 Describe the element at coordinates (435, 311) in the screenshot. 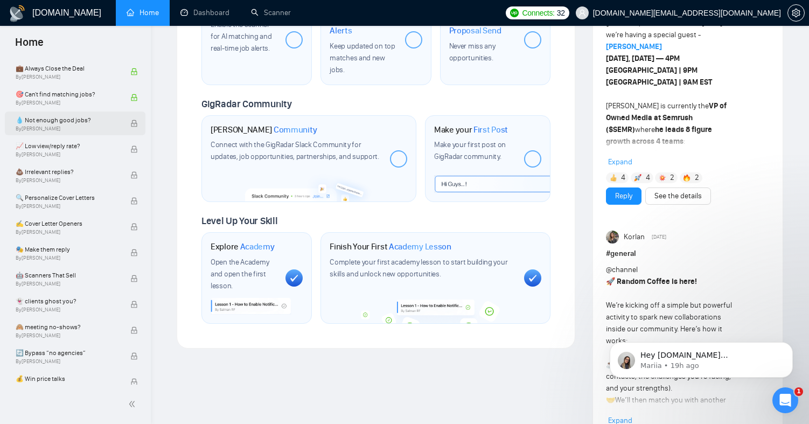

I see `img: academy-bg.png` at that location.